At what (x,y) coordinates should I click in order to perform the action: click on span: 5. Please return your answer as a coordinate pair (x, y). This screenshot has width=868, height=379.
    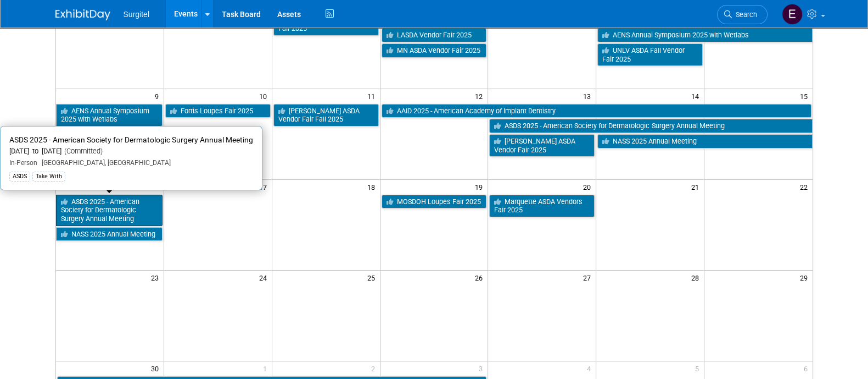
    Looking at the image, I should click on (699, 368).